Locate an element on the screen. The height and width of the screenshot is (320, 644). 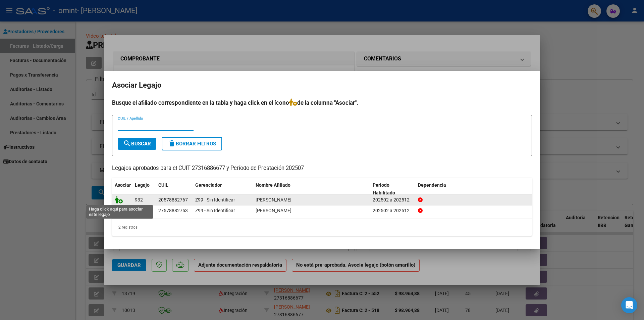
span: Asociar is located at coordinates (123, 185).